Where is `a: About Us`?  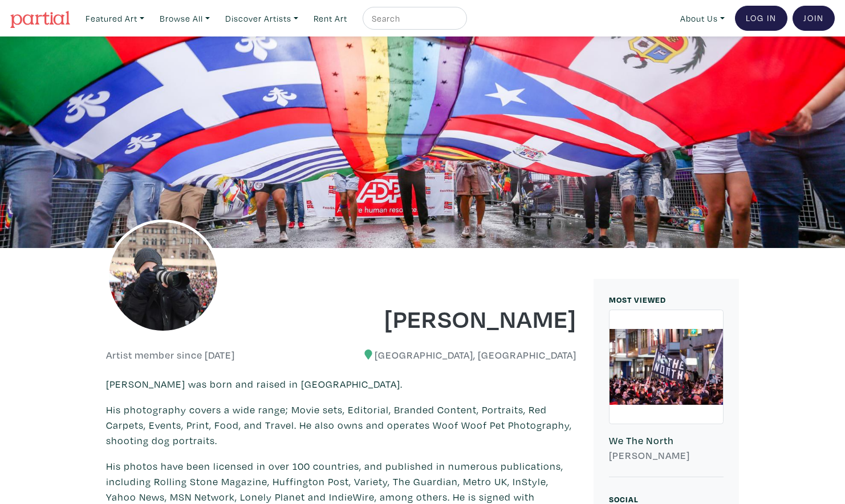
a: About Us is located at coordinates (703, 19).